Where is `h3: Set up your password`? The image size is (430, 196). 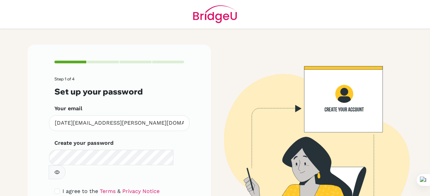 h3: Set up your password is located at coordinates (119, 92).